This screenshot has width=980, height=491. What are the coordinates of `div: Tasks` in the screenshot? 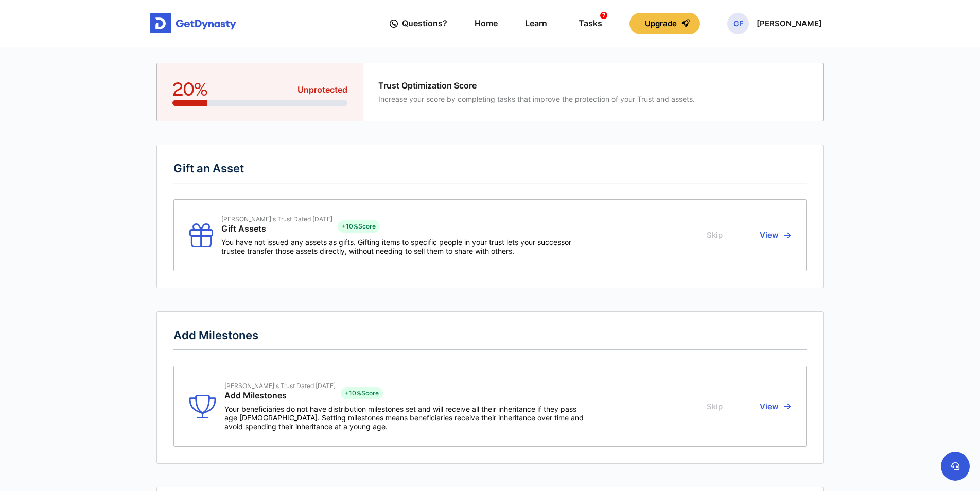 It's located at (591, 23).